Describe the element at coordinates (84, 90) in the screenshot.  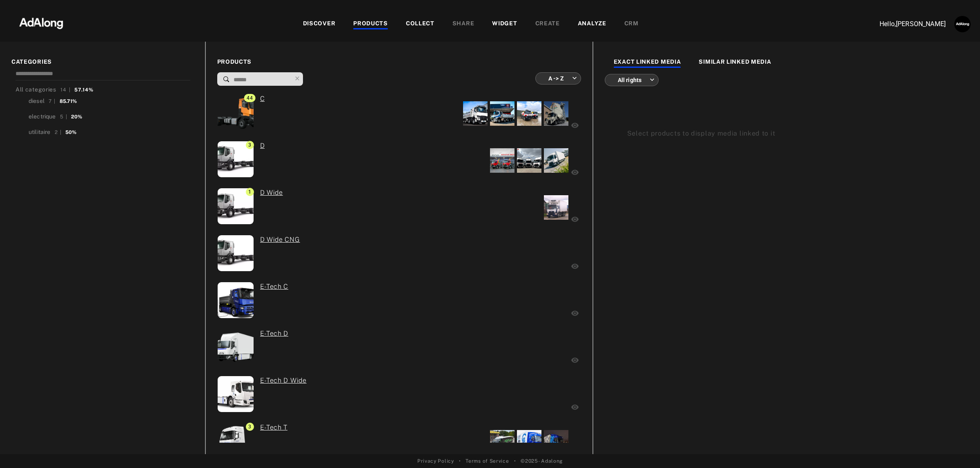
I see `div: 57.14%` at that location.